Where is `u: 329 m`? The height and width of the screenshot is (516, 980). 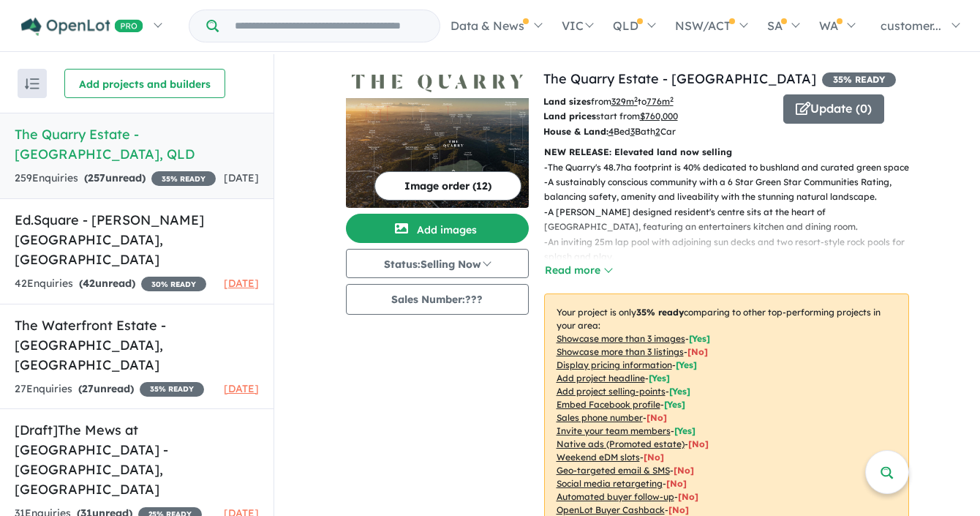 u: 329 m is located at coordinates (624, 101).